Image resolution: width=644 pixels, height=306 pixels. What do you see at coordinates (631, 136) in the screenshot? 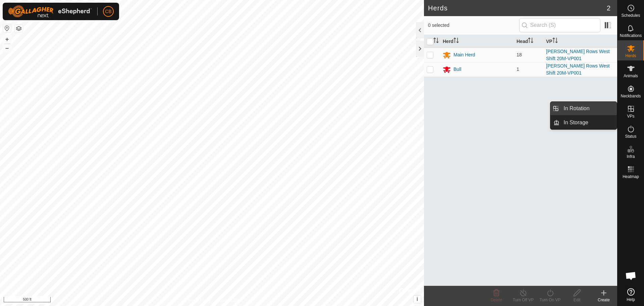
I see `span: Status` at bounding box center [631, 136].